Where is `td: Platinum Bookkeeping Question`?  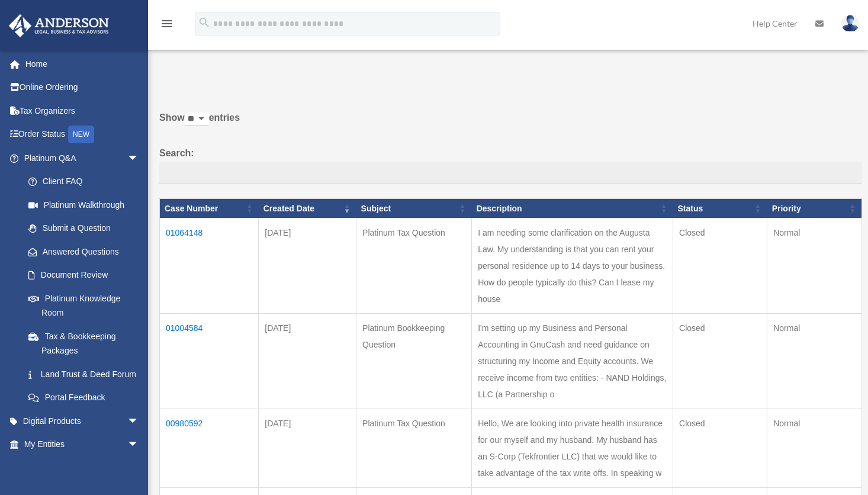
td: Platinum Bookkeeping Question is located at coordinates (414, 361).